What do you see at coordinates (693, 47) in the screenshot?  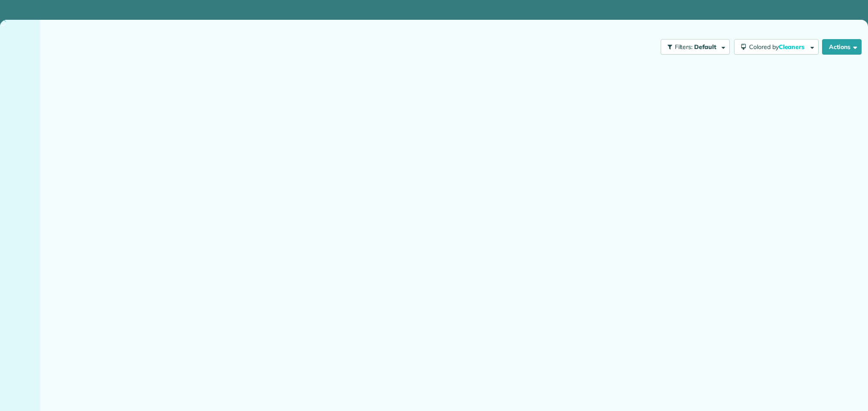 I see `a: Filters: Default` at bounding box center [693, 47].